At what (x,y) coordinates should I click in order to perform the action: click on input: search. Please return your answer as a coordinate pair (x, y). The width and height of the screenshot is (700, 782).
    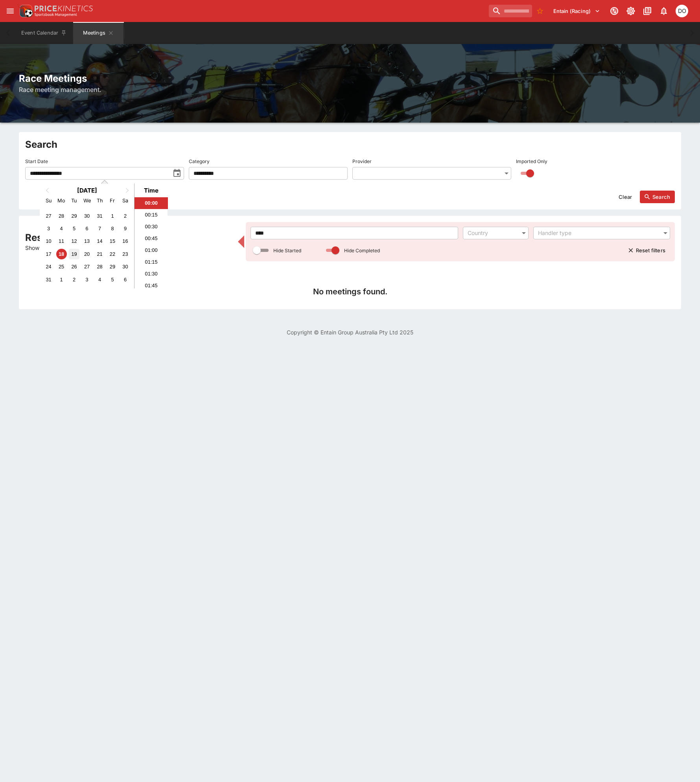
    Looking at the image, I should click on (510, 11).